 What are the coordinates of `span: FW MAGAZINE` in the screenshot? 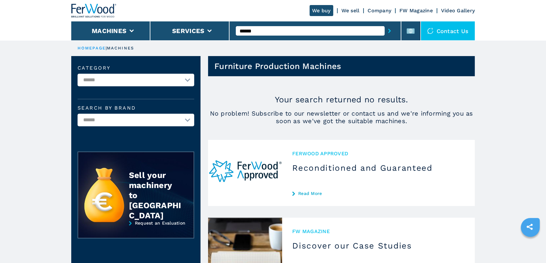 It's located at (378, 231).